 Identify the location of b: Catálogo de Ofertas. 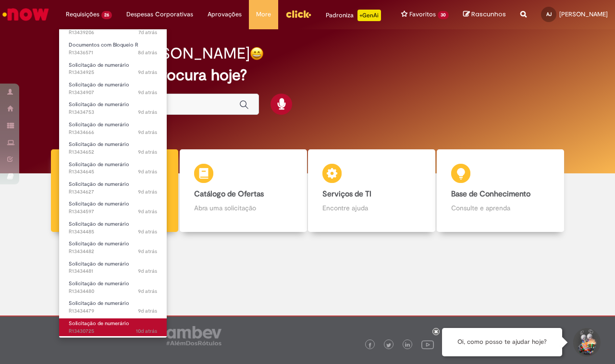
(229, 194).